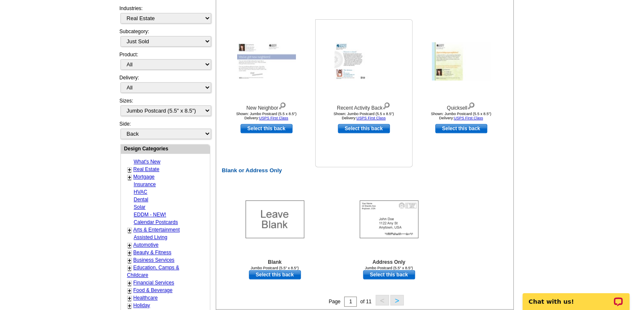 Image resolution: width=635 pixels, height=310 pixels. What do you see at coordinates (144, 177) in the screenshot?
I see `a: Mortgage` at bounding box center [144, 177].